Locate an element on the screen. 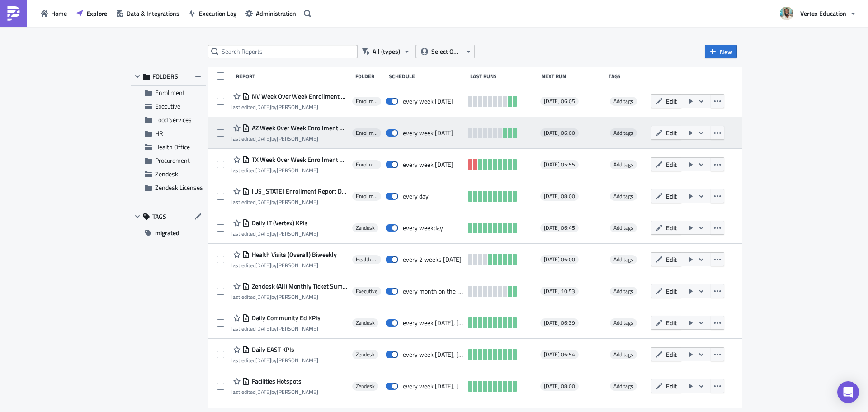 This screenshot has width=868, height=412. time: 2025-07-03T16:14:54Z is located at coordinates (263, 360).